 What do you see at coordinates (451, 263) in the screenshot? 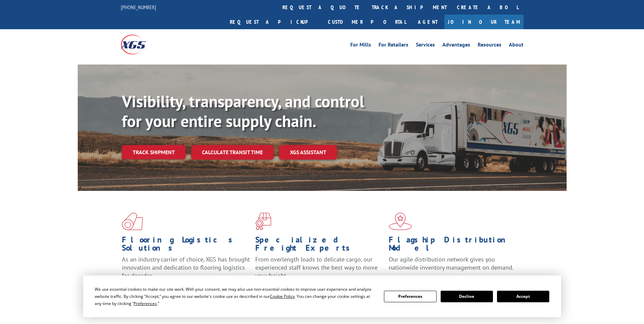
I see `span: Our agile distribution network gives you nationwide inventory management on demand.` at bounding box center [451, 263].